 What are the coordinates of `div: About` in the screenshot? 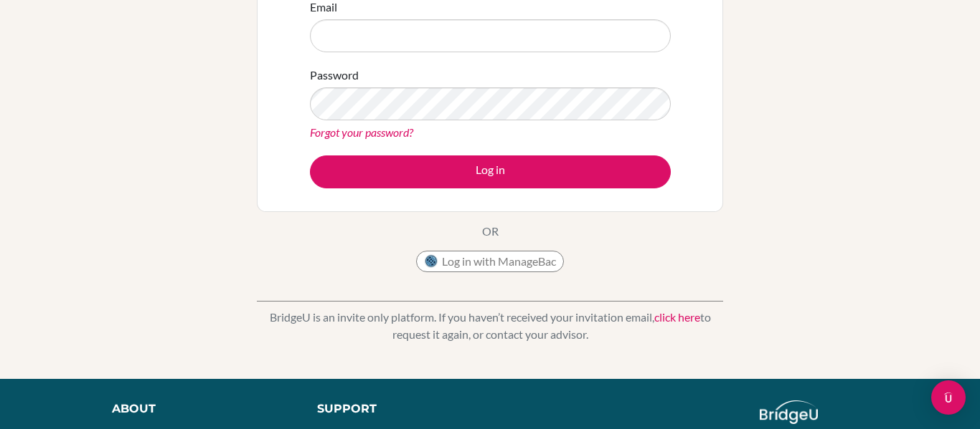 It's located at (198, 409).